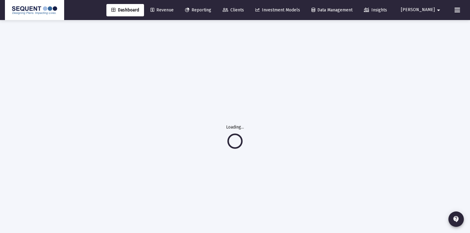  I want to click on a: Clients, so click(233, 10).